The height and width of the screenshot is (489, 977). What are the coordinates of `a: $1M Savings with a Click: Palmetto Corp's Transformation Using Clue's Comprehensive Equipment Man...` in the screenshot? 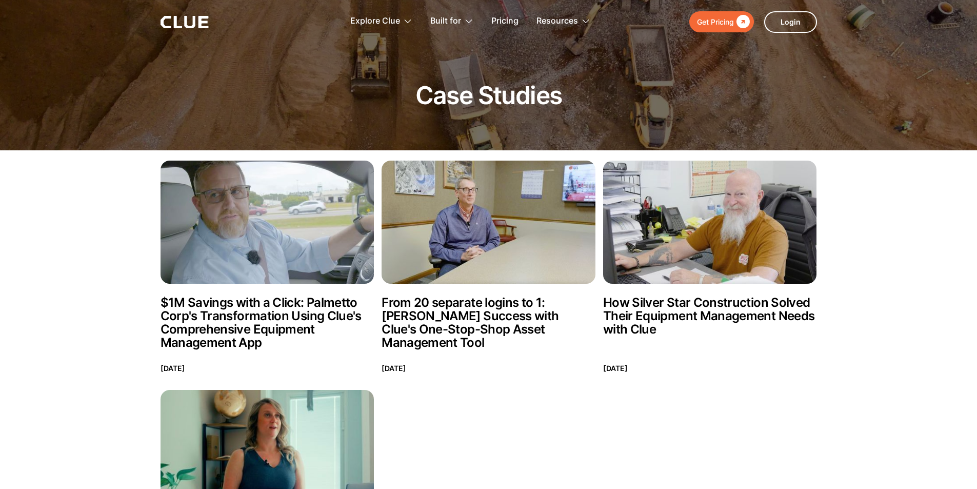 It's located at (267, 267).